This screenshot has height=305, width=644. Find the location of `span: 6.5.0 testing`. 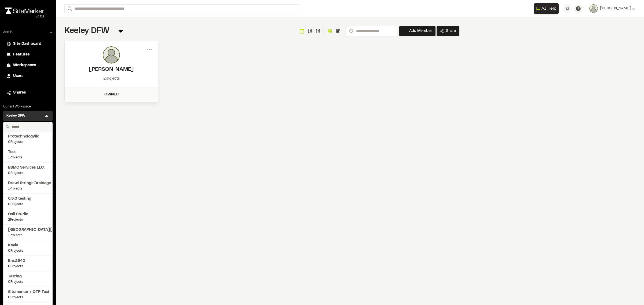

span: 6.5.0 testing is located at coordinates (28, 199).